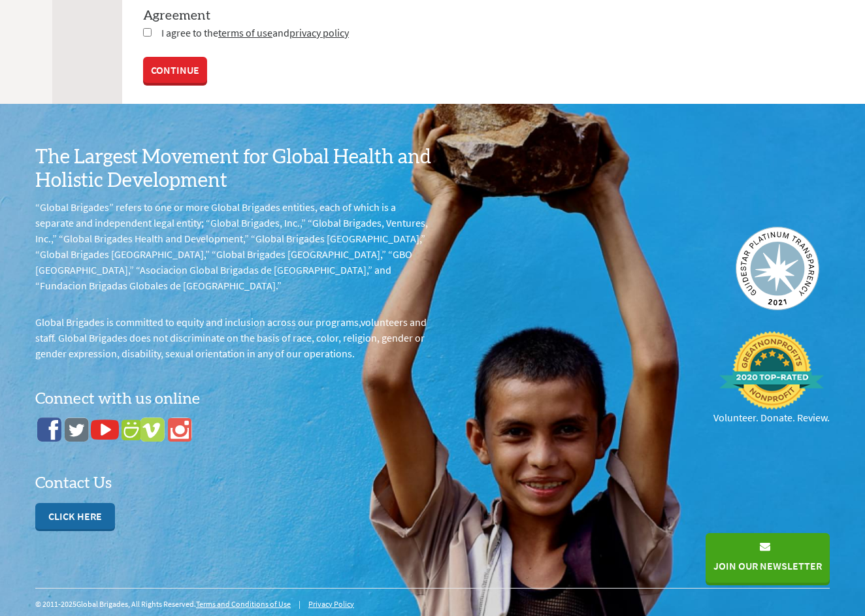  Describe the element at coordinates (778, 268) in the screenshot. I see `img: Guidestar 2019` at that location.